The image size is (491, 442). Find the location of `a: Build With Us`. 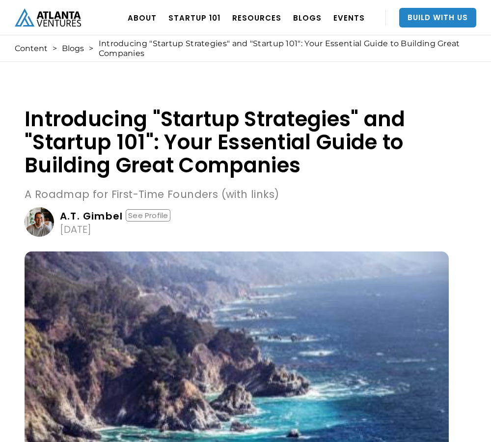

a: Build With Us is located at coordinates (437, 18).